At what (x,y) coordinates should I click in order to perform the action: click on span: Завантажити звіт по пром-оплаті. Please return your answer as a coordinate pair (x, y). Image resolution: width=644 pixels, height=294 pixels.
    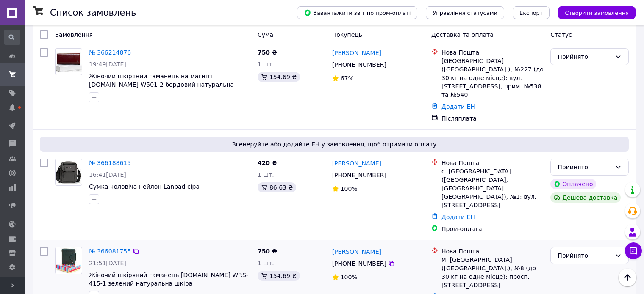
    Looking at the image, I should click on (357, 13).